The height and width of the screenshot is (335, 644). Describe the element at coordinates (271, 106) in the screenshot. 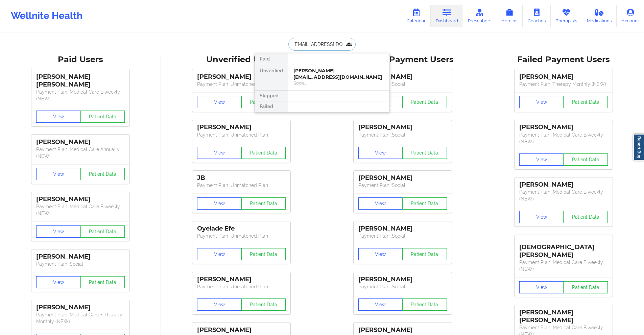

I see `div: Failed` at that location.